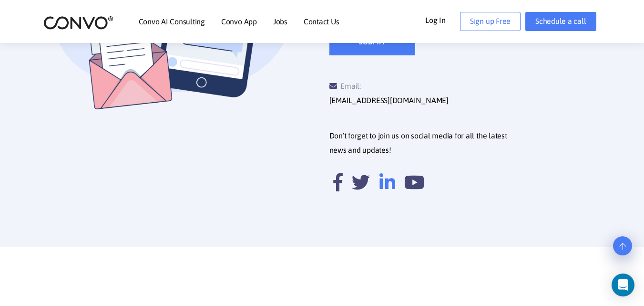 The image size is (644, 306). Describe the element at coordinates (443, 19) in the screenshot. I see `a: Log In` at that location.